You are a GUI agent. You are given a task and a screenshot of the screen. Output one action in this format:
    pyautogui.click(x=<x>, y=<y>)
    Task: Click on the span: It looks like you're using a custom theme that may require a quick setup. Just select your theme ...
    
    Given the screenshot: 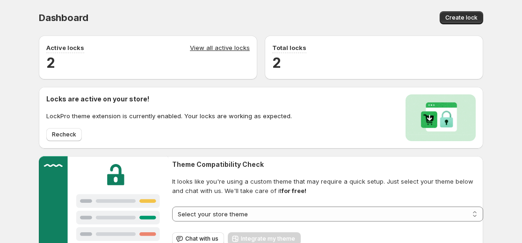 What is the action you would take?
    pyautogui.click(x=327, y=186)
    